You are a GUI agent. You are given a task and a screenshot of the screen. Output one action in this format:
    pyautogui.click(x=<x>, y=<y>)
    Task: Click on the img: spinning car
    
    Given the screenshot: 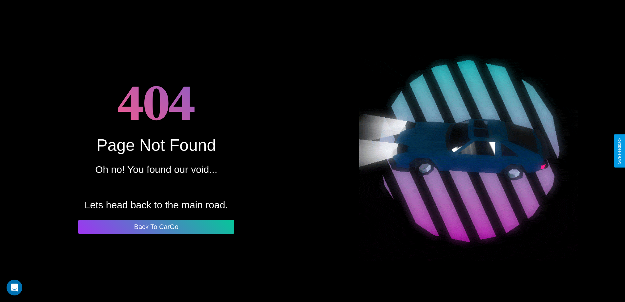 What is the action you would take?
    pyautogui.click(x=469, y=151)
    